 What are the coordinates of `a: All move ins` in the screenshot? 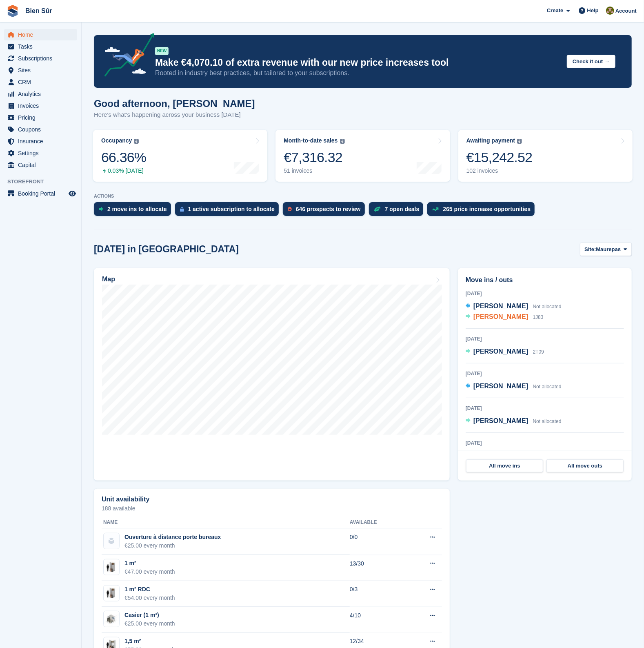 It's located at (504, 466).